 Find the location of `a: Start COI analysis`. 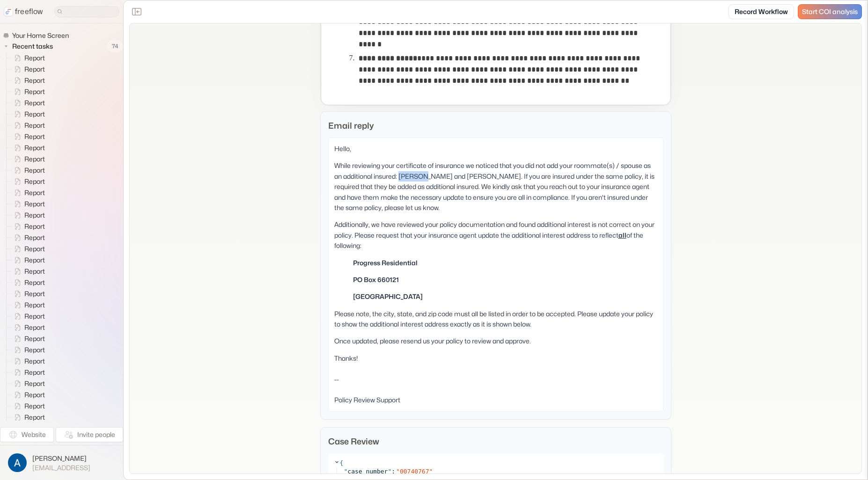

a: Start COI analysis is located at coordinates (830, 12).